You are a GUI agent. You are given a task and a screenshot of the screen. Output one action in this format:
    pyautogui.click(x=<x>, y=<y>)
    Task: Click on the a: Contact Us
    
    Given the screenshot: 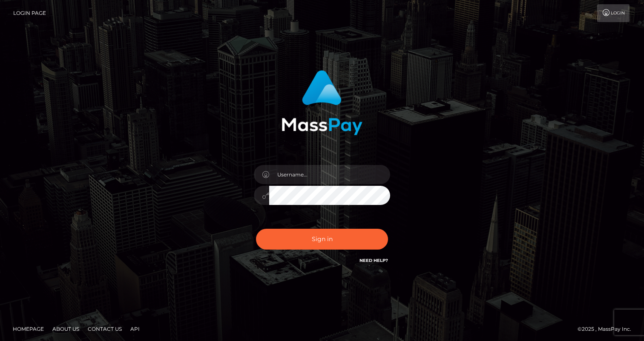 What is the action you would take?
    pyautogui.click(x=105, y=329)
    